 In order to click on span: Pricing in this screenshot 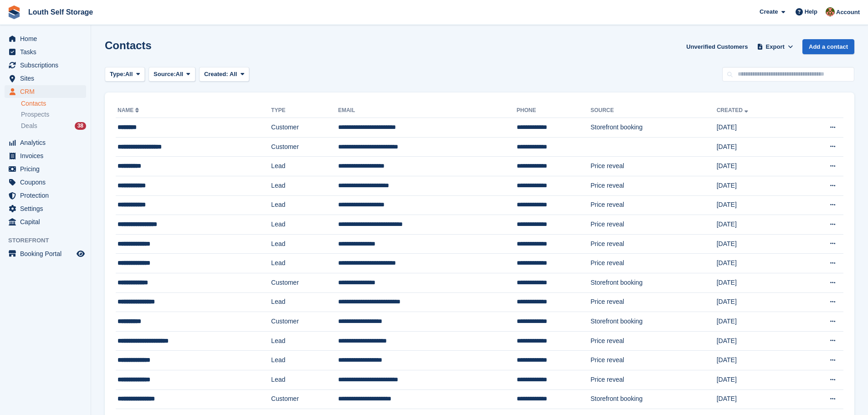, I will do `click(47, 169)`.